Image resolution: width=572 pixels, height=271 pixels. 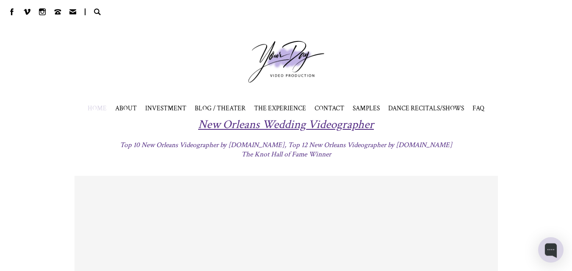 I want to click on a: INVESTMENT, so click(x=166, y=108).